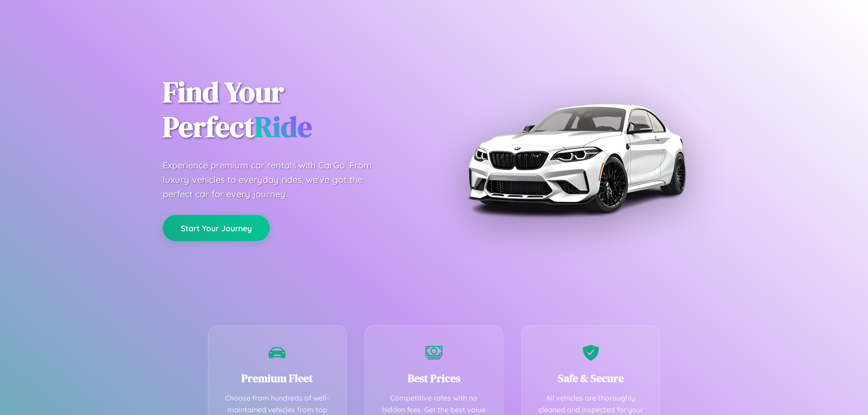 This screenshot has height=415, width=868. I want to click on button: Start Your Journey, so click(216, 228).